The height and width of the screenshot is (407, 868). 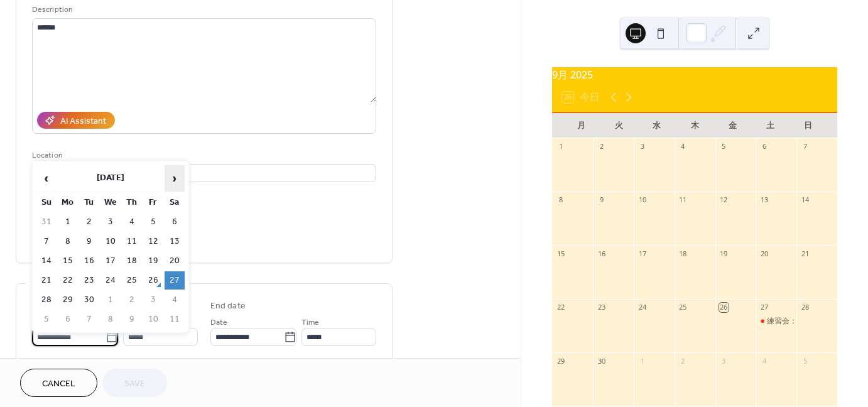 What do you see at coordinates (68, 261) in the screenshot?
I see `td: 15` at bounding box center [68, 261].